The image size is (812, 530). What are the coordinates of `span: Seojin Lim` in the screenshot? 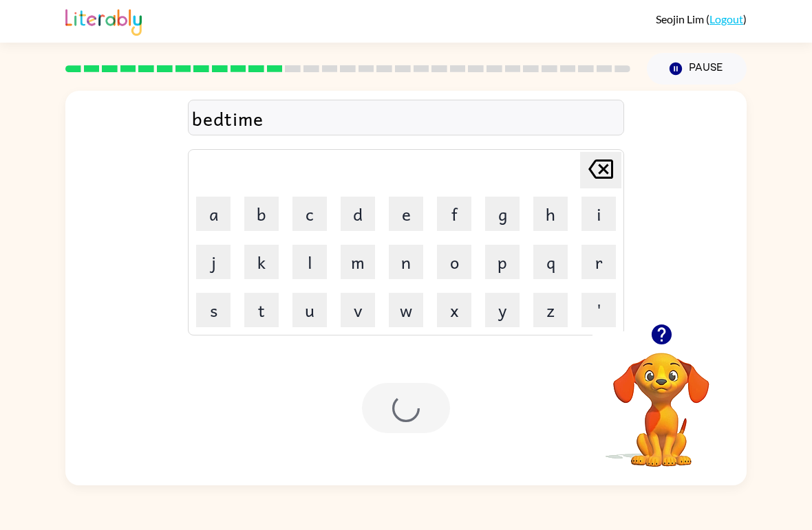 It's located at (681, 19).